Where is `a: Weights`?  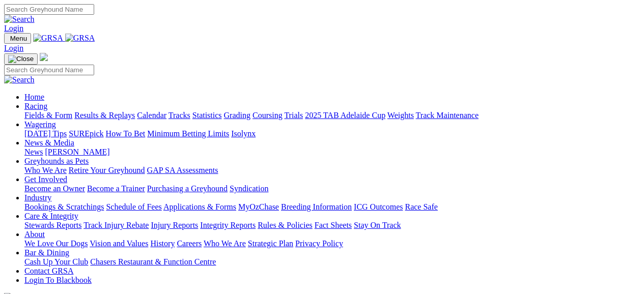
a: Weights is located at coordinates (401, 115).